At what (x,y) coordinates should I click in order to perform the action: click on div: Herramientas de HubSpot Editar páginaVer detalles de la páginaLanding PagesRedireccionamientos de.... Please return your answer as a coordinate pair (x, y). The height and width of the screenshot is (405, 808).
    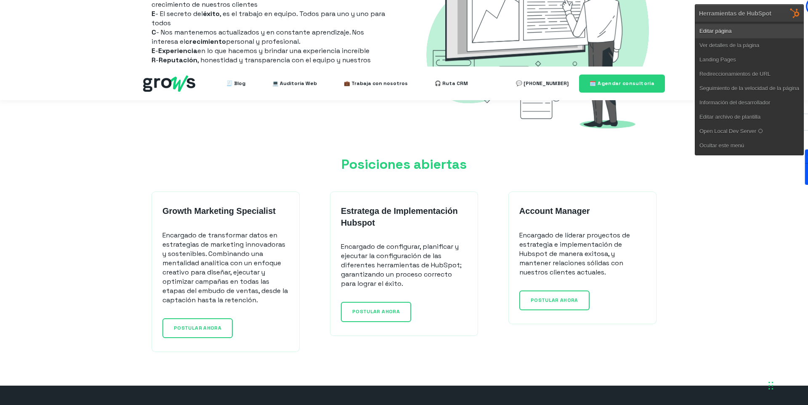
    Looking at the image, I should click on (750, 80).